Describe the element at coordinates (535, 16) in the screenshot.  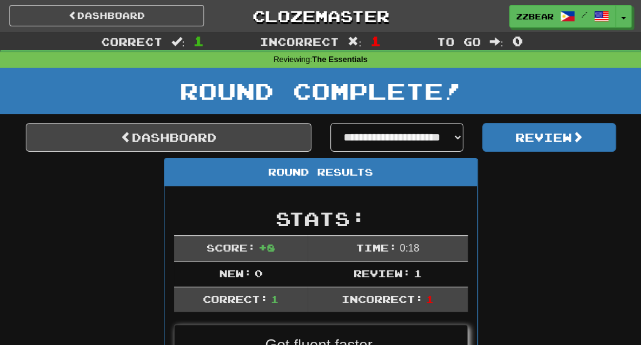
I see `span: zzbear` at that location.